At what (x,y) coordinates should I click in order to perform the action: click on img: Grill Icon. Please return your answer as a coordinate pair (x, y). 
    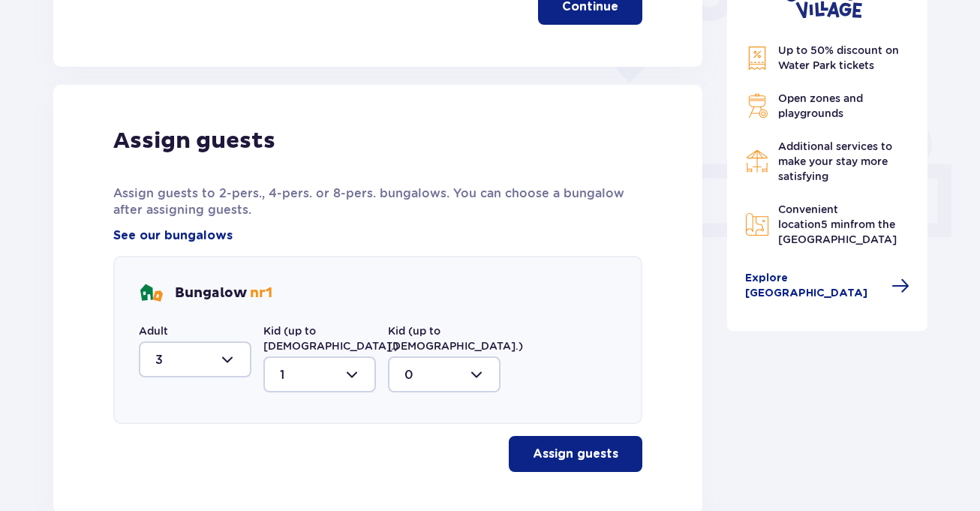
    Looking at the image, I should click on (757, 106).